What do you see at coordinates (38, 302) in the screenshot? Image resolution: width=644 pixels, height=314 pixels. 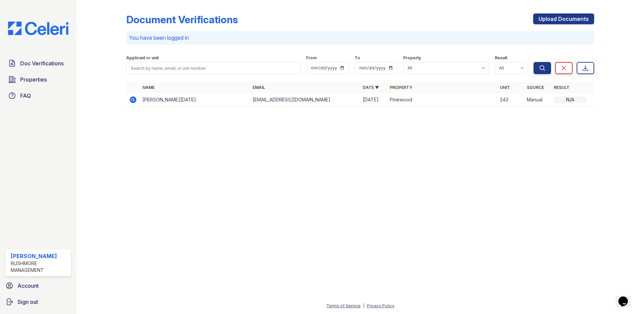 I see `a: Sign out` at bounding box center [38, 302].